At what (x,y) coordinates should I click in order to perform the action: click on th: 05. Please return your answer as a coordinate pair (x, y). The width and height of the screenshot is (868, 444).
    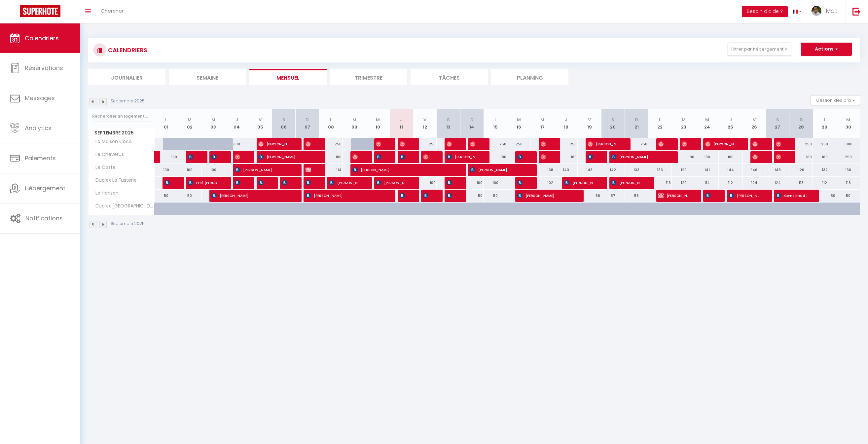
    Looking at the image, I should click on (260, 124).